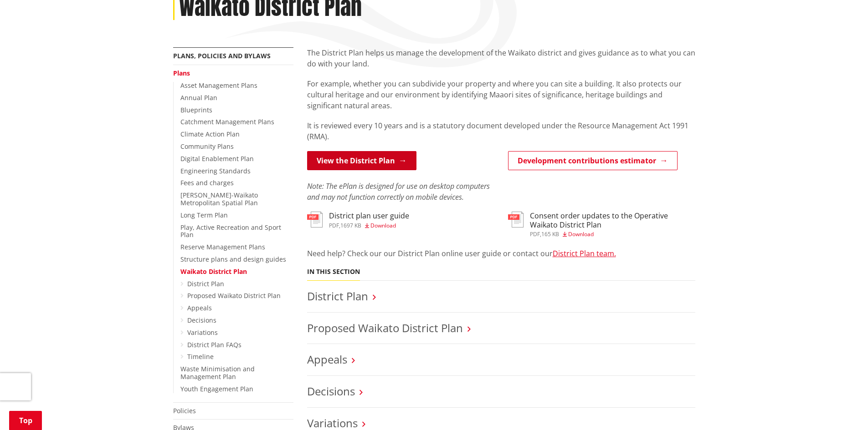 The width and height of the screenshot is (868, 430). Describe the element at coordinates (501, 59) in the screenshot. I see `p: The District Plan helps us manage the development of the Waikato district and gives guidance as t...` at that location.